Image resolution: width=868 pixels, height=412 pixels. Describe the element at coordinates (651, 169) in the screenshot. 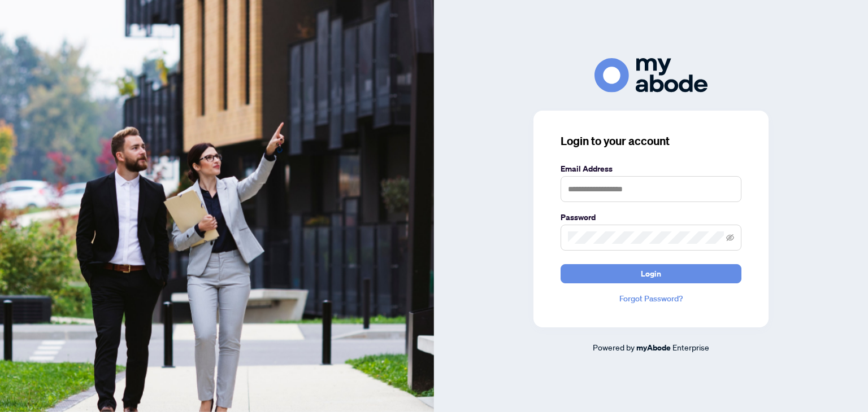

I see `label: Email Address` at that location.